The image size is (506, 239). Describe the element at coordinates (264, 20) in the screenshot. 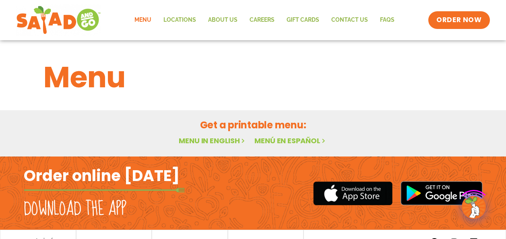

I see `nav: Menu` at that location.